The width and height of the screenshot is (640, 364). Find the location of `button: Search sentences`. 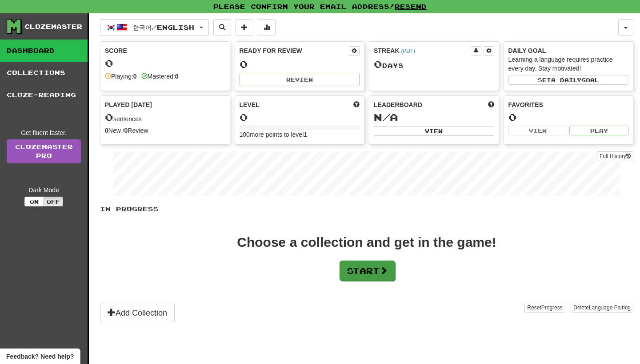

button: Search sentences is located at coordinates (222, 28).